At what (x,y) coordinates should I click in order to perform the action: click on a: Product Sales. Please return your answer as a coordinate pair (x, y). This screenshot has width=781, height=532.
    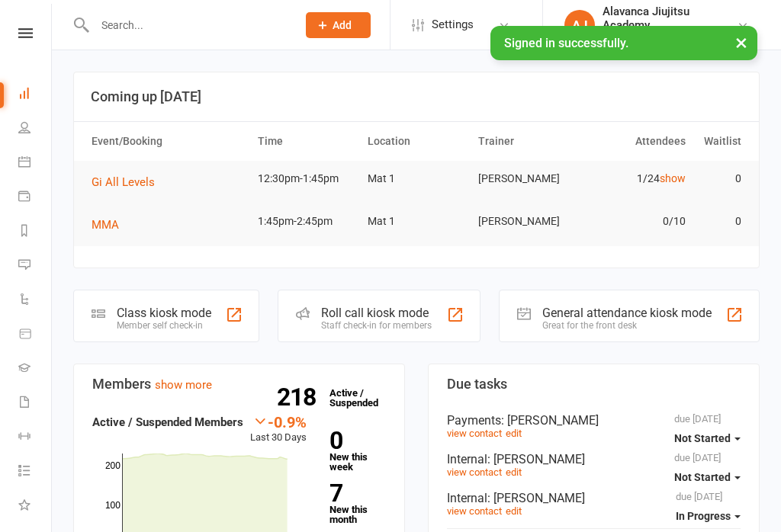
    Looking at the image, I should click on (35, 335).